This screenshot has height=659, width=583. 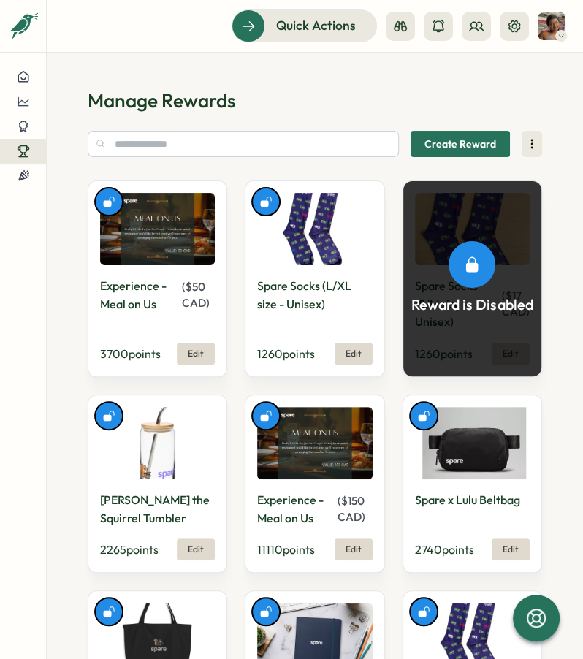 What do you see at coordinates (460, 144) in the screenshot?
I see `button: Create Reward` at bounding box center [460, 144].